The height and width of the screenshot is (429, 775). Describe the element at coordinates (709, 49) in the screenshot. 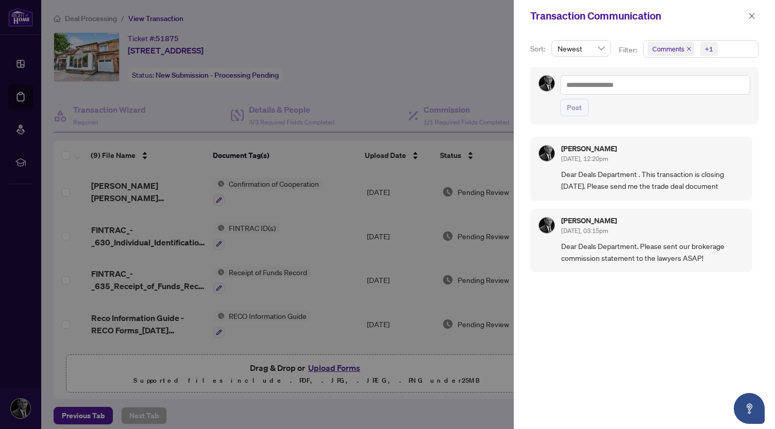

I see `div: +1` at that location.